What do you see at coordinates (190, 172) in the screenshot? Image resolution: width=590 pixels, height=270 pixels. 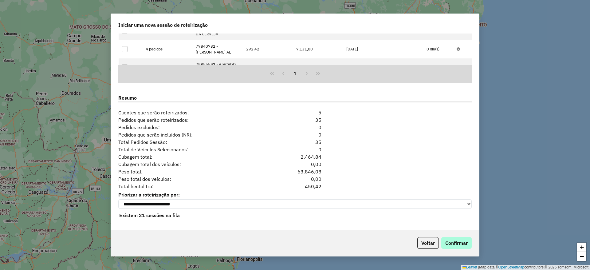 I see `span: Peso total:` at bounding box center [190, 172].